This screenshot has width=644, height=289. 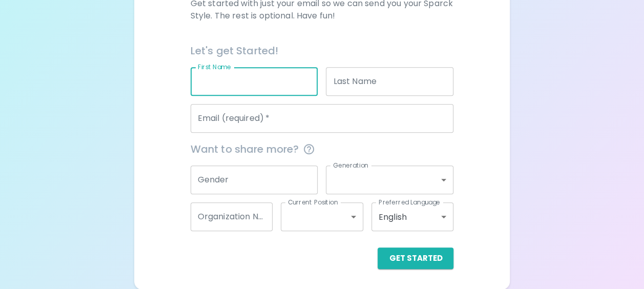 I want to click on label: Generation, so click(x=351, y=165).